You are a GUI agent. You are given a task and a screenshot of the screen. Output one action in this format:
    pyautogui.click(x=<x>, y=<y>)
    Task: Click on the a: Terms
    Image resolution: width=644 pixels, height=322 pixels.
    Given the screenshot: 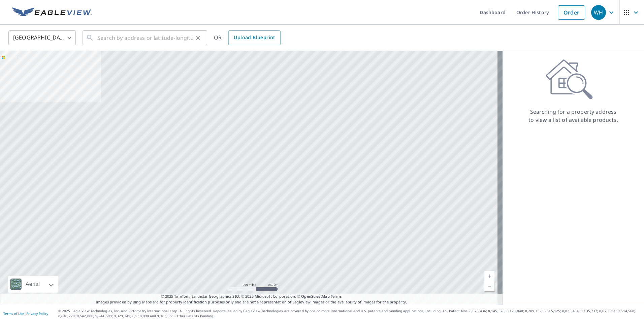 What is the action you would take?
    pyautogui.click(x=336, y=296)
    